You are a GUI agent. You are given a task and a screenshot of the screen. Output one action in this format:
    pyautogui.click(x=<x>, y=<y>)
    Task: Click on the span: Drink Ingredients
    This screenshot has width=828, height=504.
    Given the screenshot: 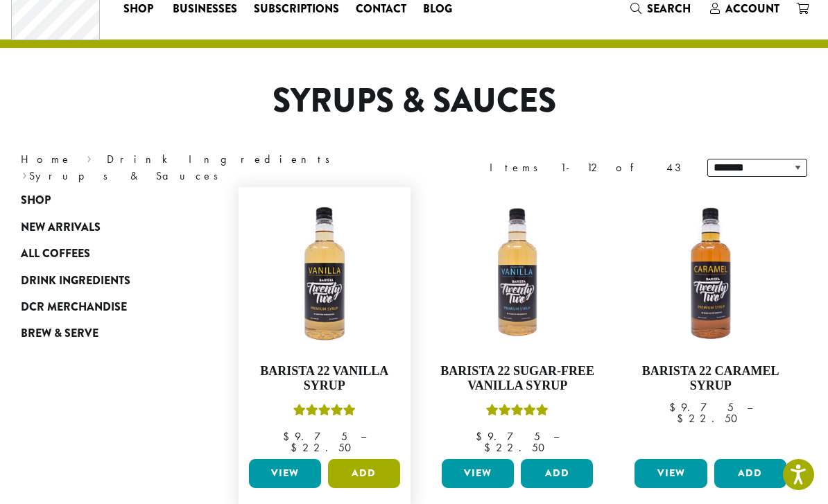 What is the action you would take?
    pyautogui.click(x=75, y=281)
    